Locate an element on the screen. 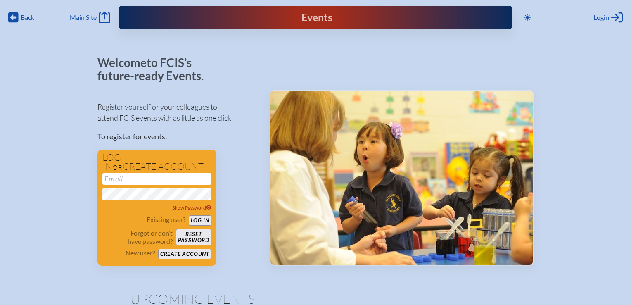 Image resolution: width=631 pixels, height=305 pixels. button: Resetpassword is located at coordinates (194, 237).